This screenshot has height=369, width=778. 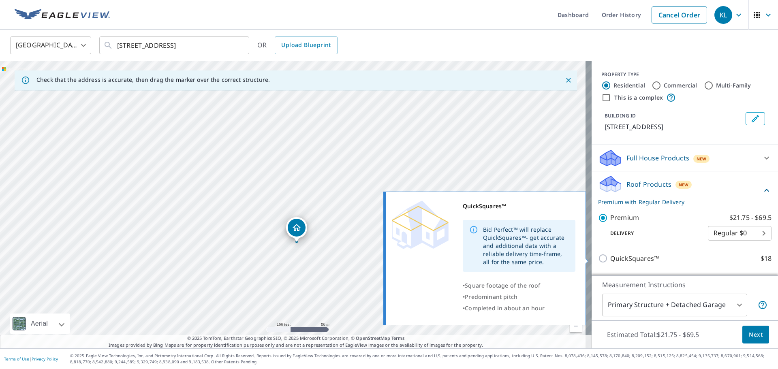 What do you see at coordinates (306, 45) in the screenshot?
I see `span: Upload Blueprint` at bounding box center [306, 45].